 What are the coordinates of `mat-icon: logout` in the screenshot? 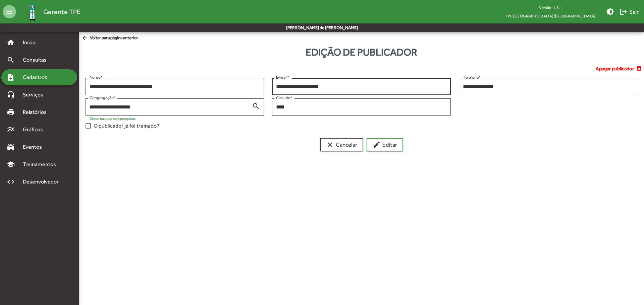 It's located at (623, 12).